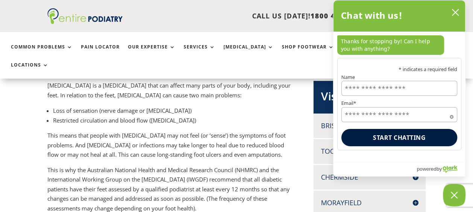 This screenshot has width=473, height=212. What do you see at coordinates (152, 52) in the screenshot?
I see `a: Our Expertise` at bounding box center [152, 52].